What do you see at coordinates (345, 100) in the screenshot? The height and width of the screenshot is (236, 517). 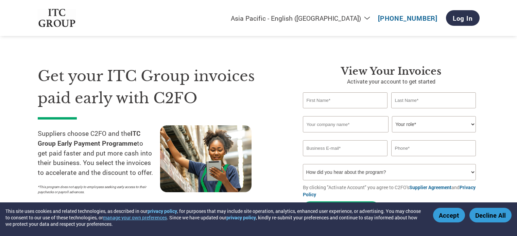 I see `input: First Name*` at bounding box center [345, 100].